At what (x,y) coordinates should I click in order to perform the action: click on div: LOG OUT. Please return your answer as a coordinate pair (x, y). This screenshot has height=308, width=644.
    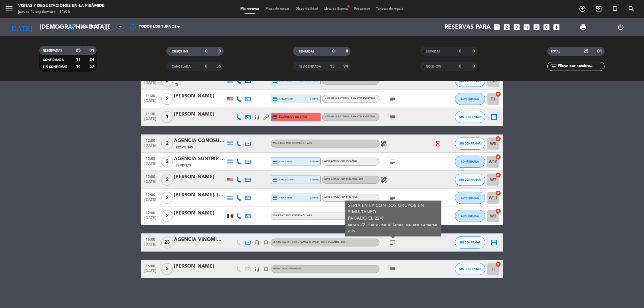
    Looking at the image, I should click on (621, 27).